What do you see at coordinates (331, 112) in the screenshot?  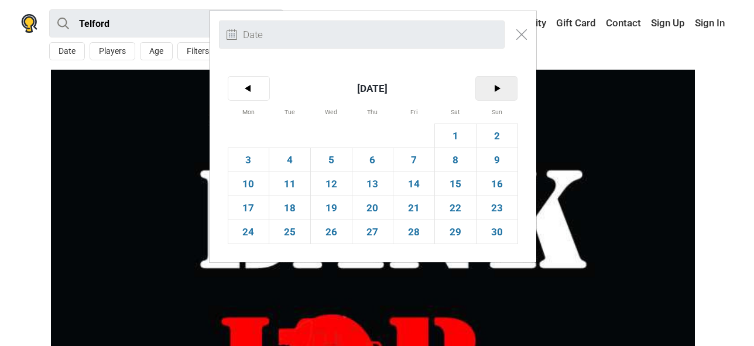 I see `span: Wed` at bounding box center [331, 112].